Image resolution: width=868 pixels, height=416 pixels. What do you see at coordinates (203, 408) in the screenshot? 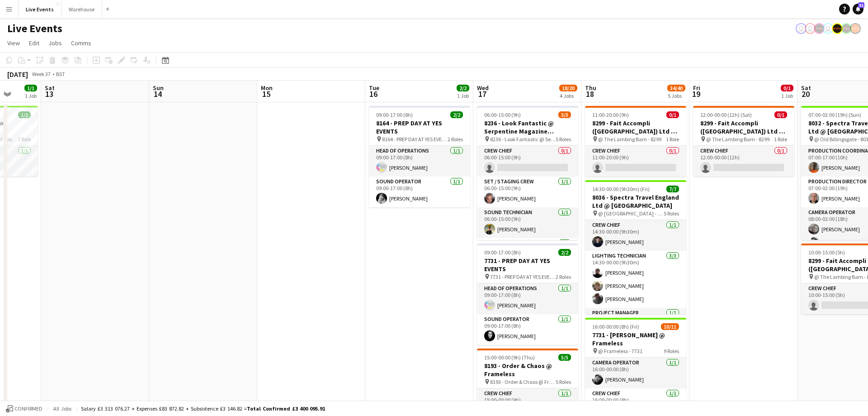
I see `div: Salary £3 313 076.27 + Expenses £83 872.82 + Subsistence £3 146.82 =` at bounding box center [203, 408].